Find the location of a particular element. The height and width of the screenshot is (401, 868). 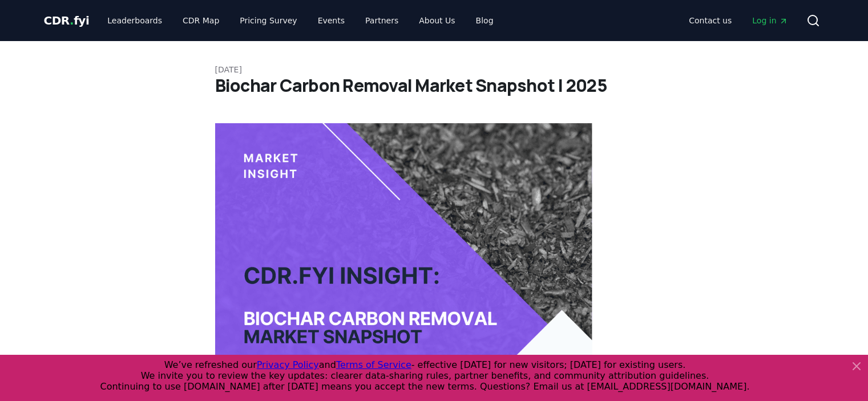

a: About Us is located at coordinates (437, 21).